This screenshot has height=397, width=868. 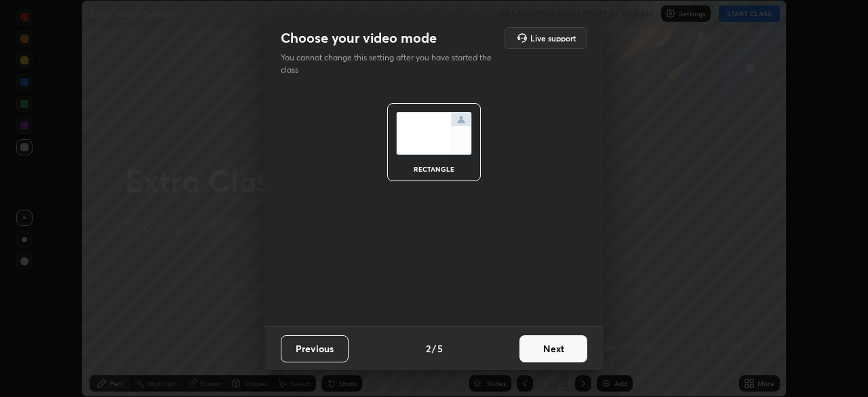 I want to click on img: normalScreenIcon.ae25ed63.svg, so click(x=434, y=133).